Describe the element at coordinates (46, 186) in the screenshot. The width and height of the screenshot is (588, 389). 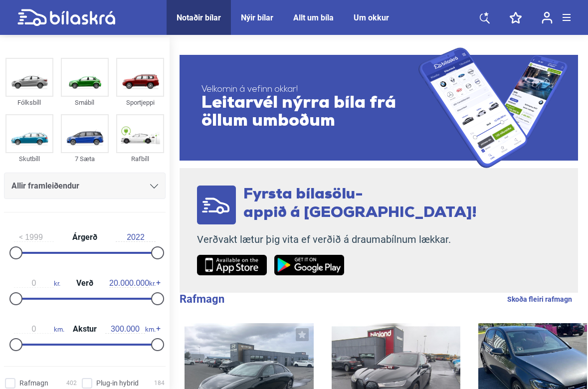
I see `span: Allir framleiðendur` at that location.